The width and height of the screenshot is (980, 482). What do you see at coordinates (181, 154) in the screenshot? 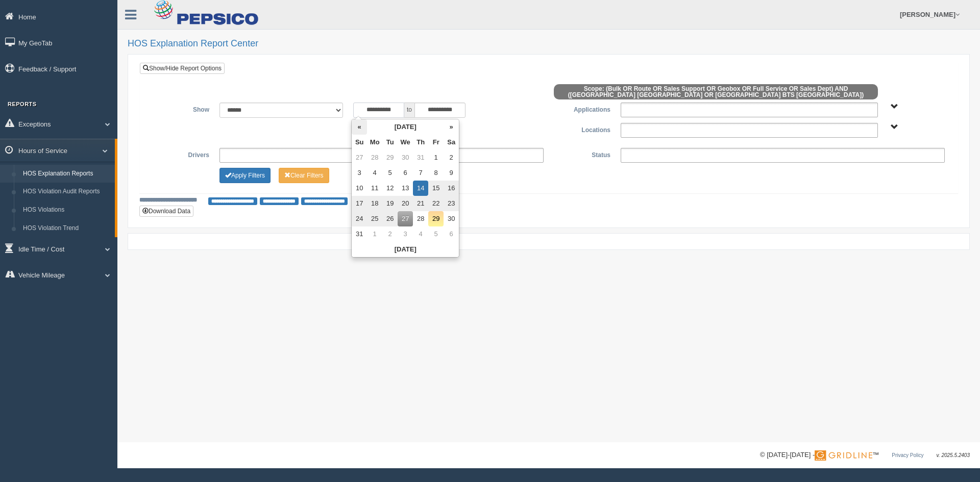
I see `label: Drivers` at bounding box center [181, 154].